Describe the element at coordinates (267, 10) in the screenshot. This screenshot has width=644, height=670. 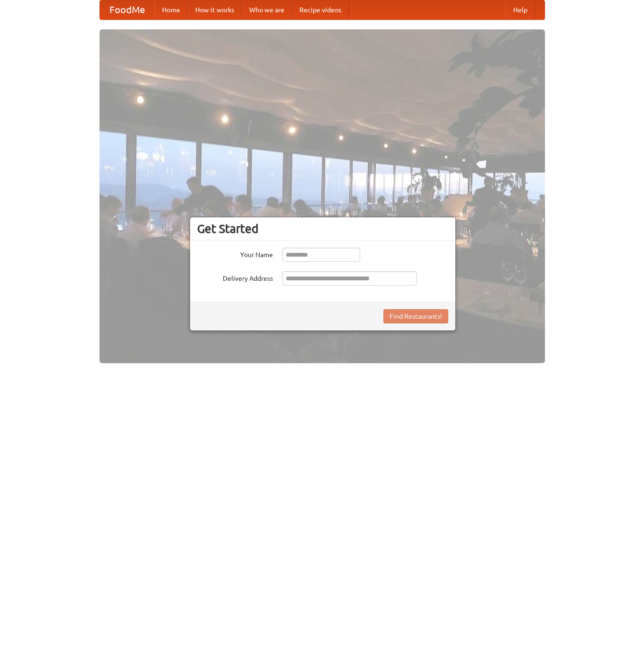
I see `a: Who we are` at that location.